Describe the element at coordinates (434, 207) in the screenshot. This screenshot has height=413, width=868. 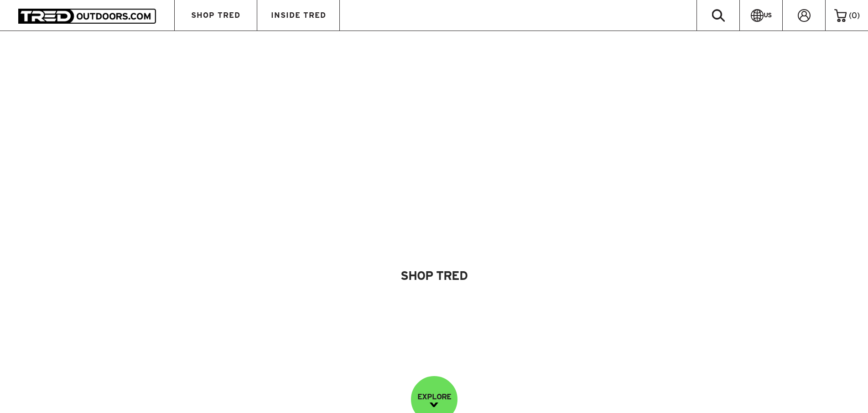
I see `img: banner-title` at that location.